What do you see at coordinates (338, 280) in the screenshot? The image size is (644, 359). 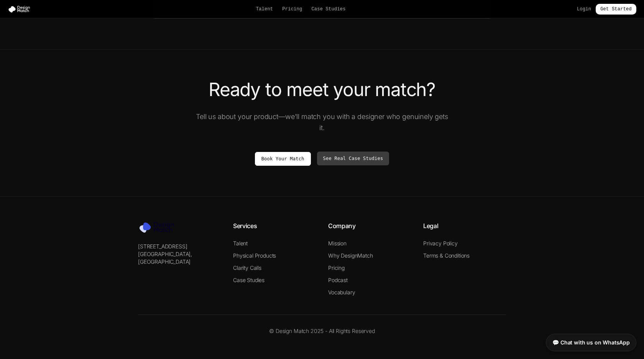 I see `a: Podcast` at bounding box center [338, 280].